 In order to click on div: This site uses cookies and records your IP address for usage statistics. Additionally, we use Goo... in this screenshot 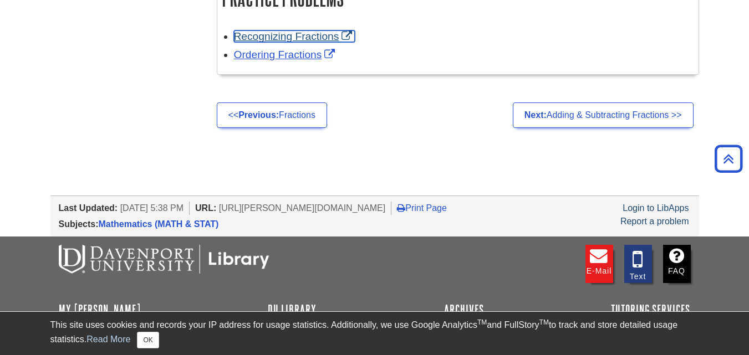, I will do `click(375, 334)`.